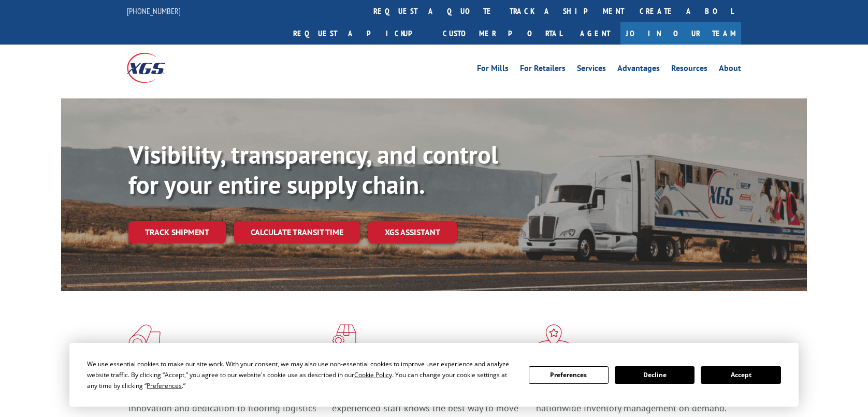 This screenshot has width=868, height=417. What do you see at coordinates (689, 70) in the screenshot?
I see `a: Resources` at bounding box center [689, 70].